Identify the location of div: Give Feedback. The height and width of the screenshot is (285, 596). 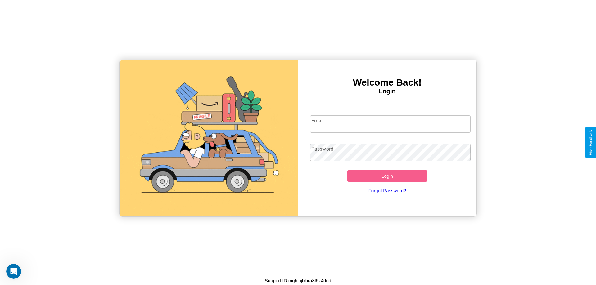
(591, 142).